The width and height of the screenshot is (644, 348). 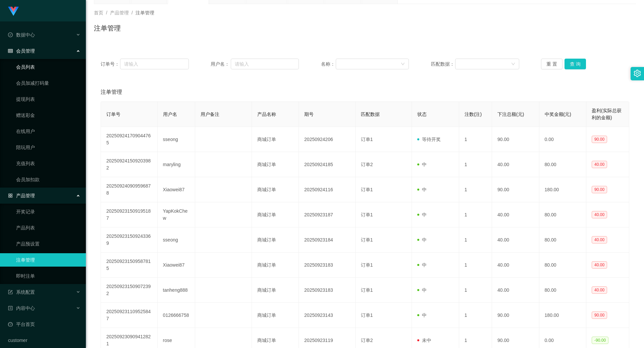 What do you see at coordinates (21, 35) in the screenshot?
I see `span: 数据中心` at bounding box center [21, 35].